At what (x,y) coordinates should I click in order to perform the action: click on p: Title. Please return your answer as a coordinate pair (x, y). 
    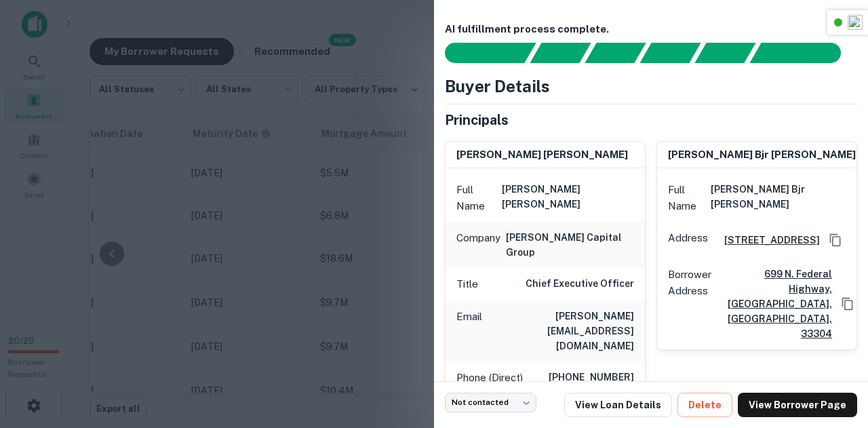
    Looking at the image, I should click on (467, 284).